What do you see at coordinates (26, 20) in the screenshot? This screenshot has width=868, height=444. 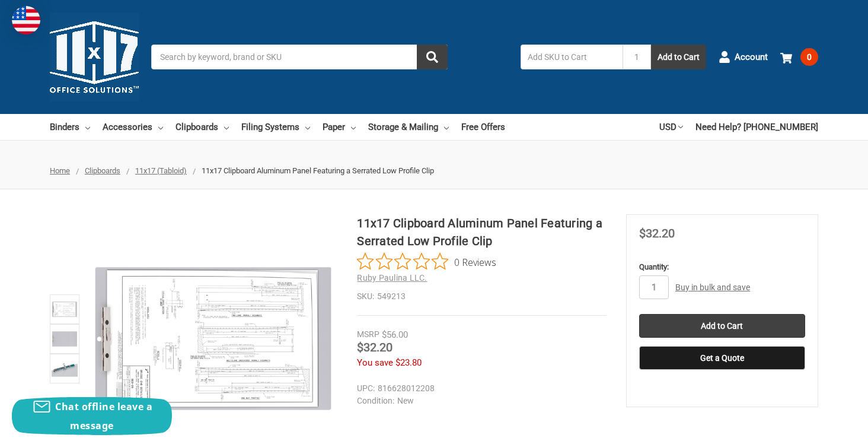 I see `img: duty and tax information for United States` at bounding box center [26, 20].